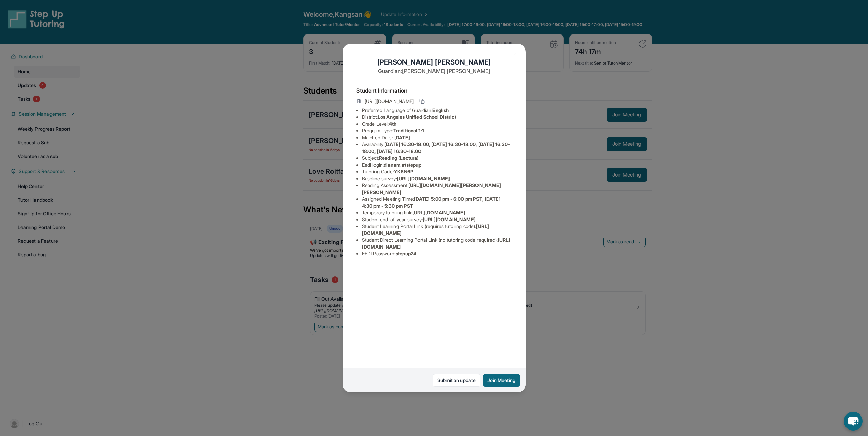 The image size is (868, 436). Describe the element at coordinates (437, 244) in the screenshot. I see `li: Student Direct Learning Portal Link (no tutoring code required) :` at that location.